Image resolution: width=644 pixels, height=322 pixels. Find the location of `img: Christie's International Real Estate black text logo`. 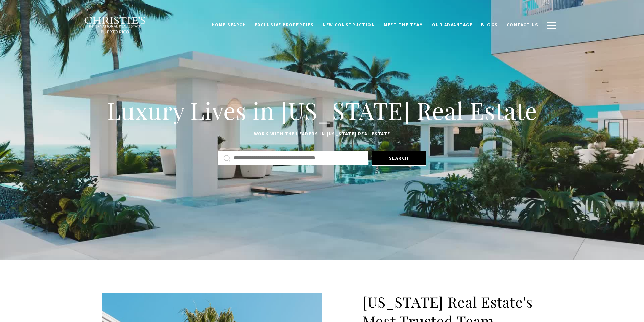

img: Christie's International Real Estate black text logo is located at coordinates (115, 26).